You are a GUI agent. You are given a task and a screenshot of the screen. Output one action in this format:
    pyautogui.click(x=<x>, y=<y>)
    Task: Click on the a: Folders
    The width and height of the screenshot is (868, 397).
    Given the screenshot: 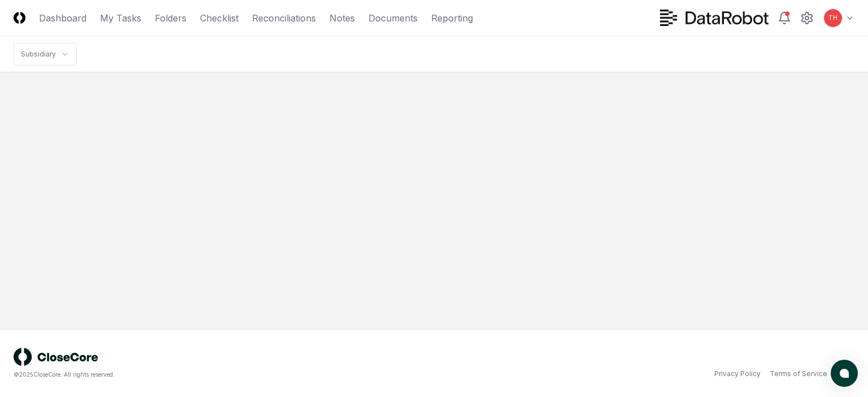 What is the action you would take?
    pyautogui.click(x=170, y=18)
    